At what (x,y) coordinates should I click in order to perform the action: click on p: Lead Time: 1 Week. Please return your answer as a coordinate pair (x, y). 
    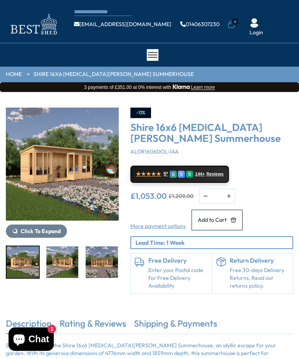
    Looking at the image, I should click on (214, 242).